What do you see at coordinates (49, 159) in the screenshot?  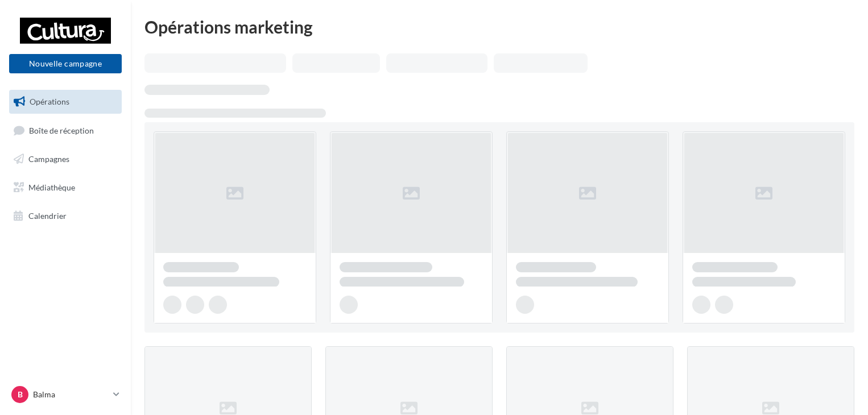 I see `span: Campagnes` at bounding box center [49, 159].